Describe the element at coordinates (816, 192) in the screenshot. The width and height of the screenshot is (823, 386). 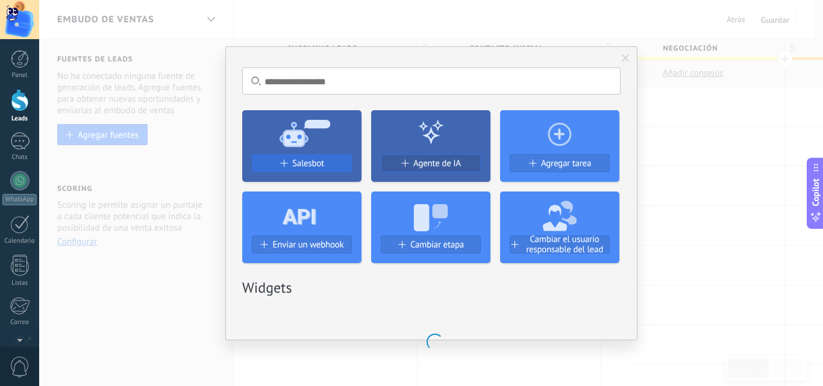
I see `span: Copilot` at that location.